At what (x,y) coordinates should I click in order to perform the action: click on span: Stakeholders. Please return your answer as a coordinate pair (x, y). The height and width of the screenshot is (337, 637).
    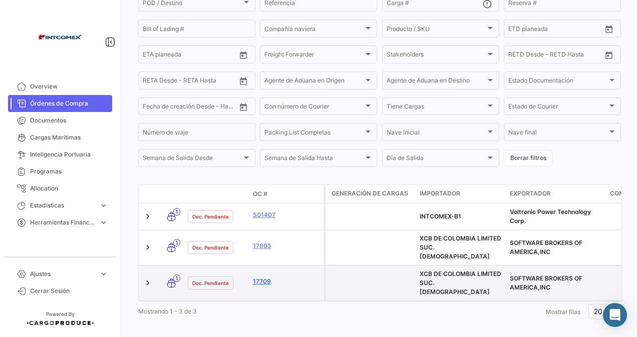
    Looking at the image, I should click on (436, 56).